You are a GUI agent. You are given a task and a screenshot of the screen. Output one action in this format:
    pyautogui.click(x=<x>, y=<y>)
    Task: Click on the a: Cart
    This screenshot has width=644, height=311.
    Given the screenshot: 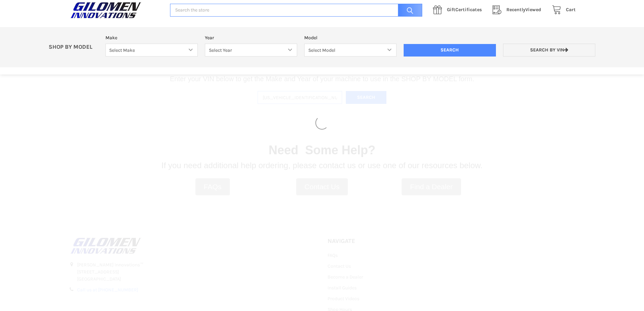 What is the action you would take?
    pyautogui.click(x=562, y=10)
    